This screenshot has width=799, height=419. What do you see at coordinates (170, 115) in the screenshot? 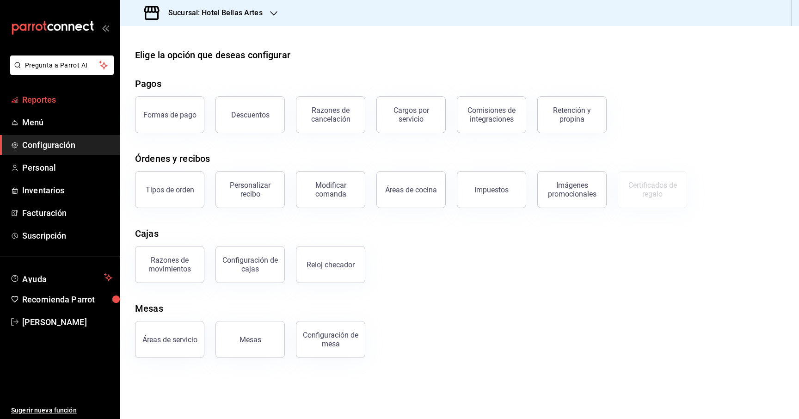
I see `div: Formas de pago` at bounding box center [170, 115].